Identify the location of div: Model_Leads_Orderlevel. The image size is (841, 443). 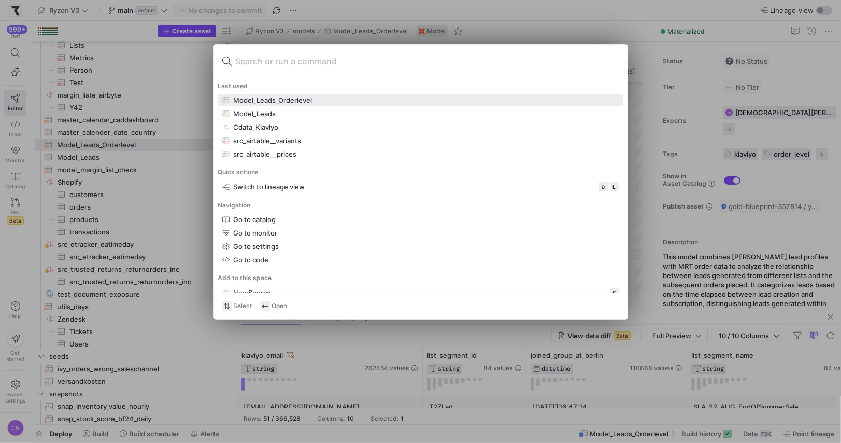
(273, 100).